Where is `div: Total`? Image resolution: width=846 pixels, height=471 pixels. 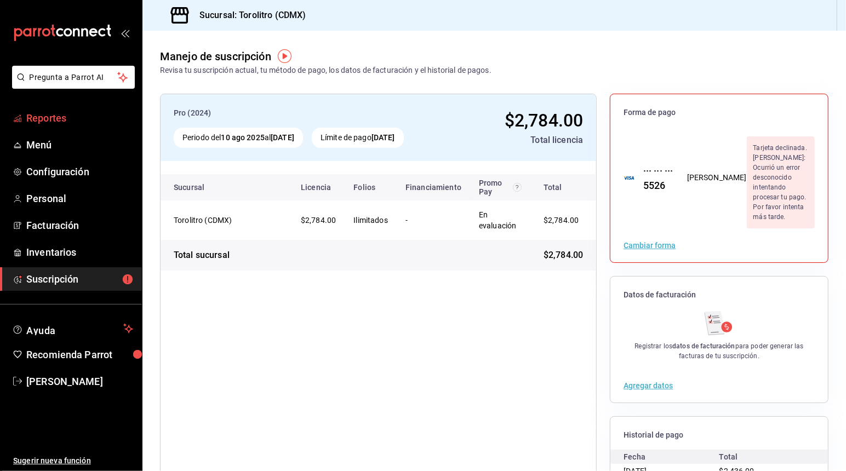 div: Total is located at coordinates (767, 457).